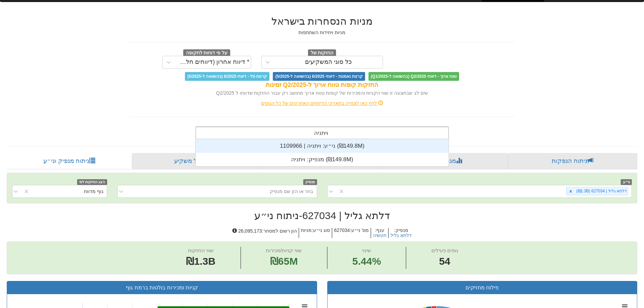  What do you see at coordinates (213, 62) in the screenshot?
I see `div: * דיווח אחרון (דיווחים חלקיים)` at bounding box center [213, 62].